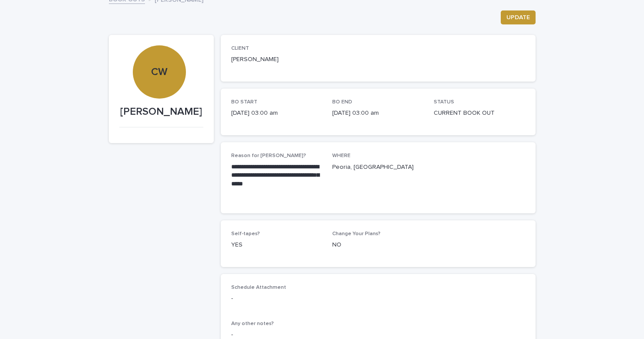 The width and height of the screenshot is (644, 339). I want to click on p: YES, so click(277, 245).